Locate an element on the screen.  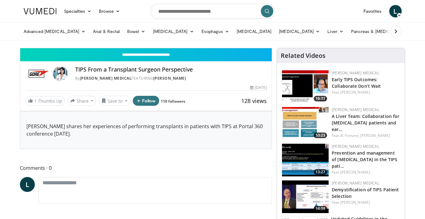
a: Anal & Rectal is located at coordinates (106, 31).